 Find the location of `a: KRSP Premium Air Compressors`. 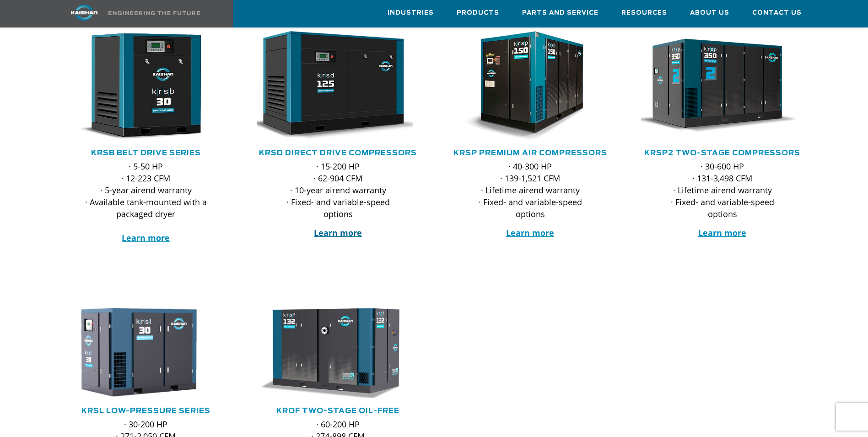

a: KRSP Premium Air Compressors is located at coordinates (531, 153).